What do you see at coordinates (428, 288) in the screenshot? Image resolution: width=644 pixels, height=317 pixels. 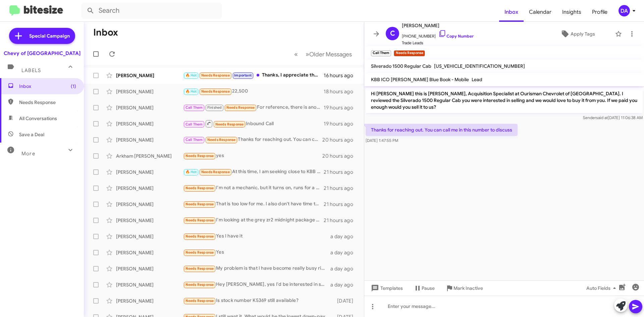 I see `span: Pause` at bounding box center [428, 288].